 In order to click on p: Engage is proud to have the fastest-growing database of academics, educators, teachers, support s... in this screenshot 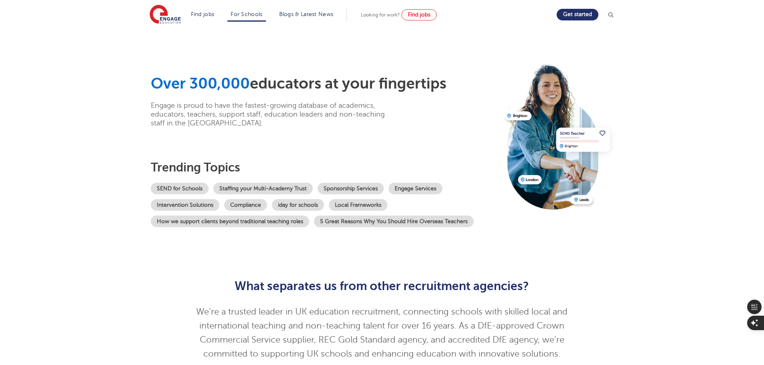, I will do `click(274, 114)`.